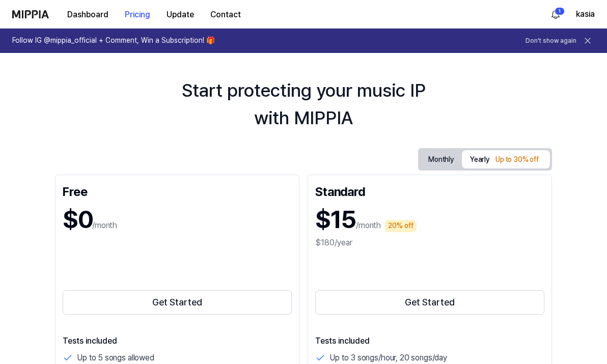 The width and height of the screenshot is (607, 364). I want to click on button: Pricing, so click(138, 15).